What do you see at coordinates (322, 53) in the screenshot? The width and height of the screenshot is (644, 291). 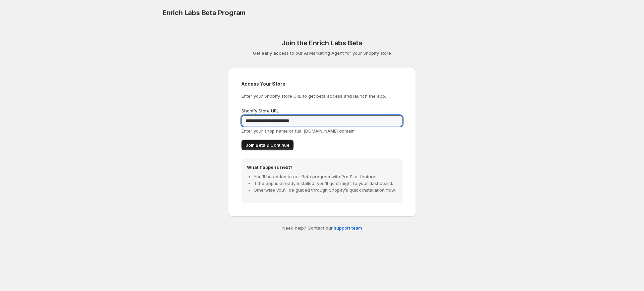 I see `p: Get early access to our AI Marketing Agent for your Shopify store` at bounding box center [322, 53].